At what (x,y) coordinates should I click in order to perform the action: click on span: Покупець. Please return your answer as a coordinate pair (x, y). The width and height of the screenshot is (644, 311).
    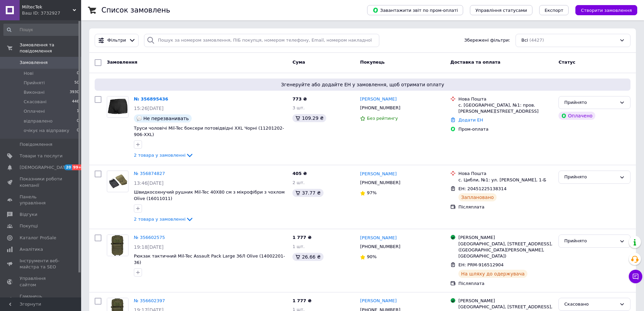
    Looking at the image, I should click on (372, 62).